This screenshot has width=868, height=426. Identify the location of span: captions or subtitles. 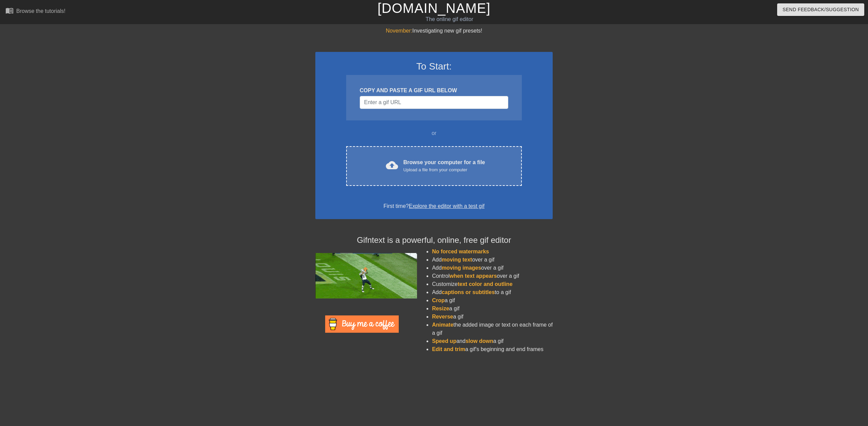
(468, 292).